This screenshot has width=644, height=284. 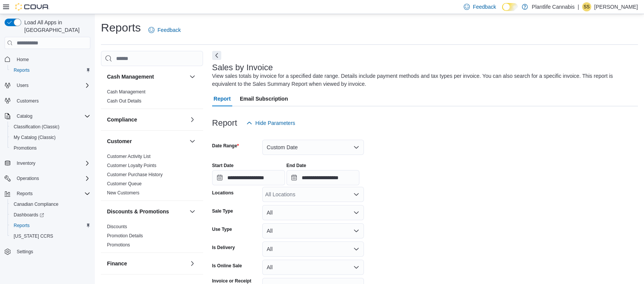 I want to click on h3: Cash Management, so click(x=131, y=76).